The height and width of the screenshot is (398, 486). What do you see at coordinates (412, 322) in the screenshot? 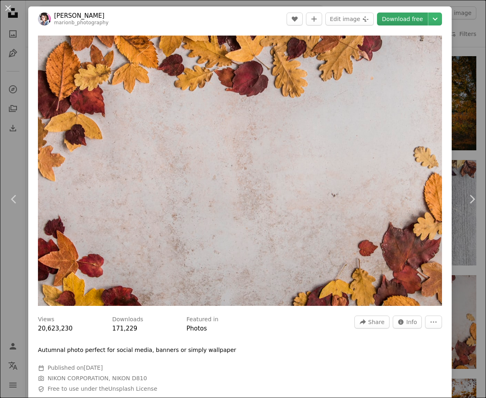
I see `span: Info` at bounding box center [412, 322].